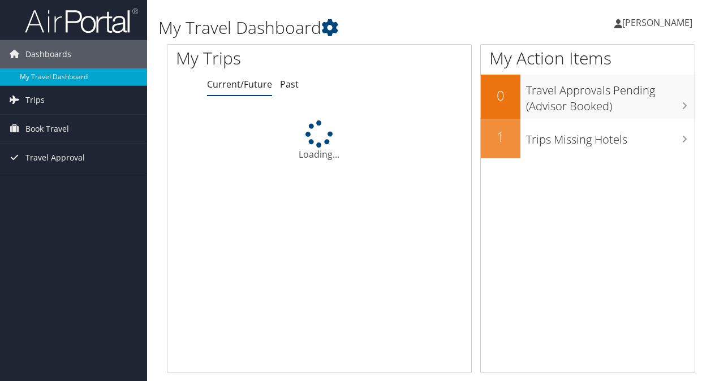  Describe the element at coordinates (587, 58) in the screenshot. I see `h1: My Action Items` at that location.